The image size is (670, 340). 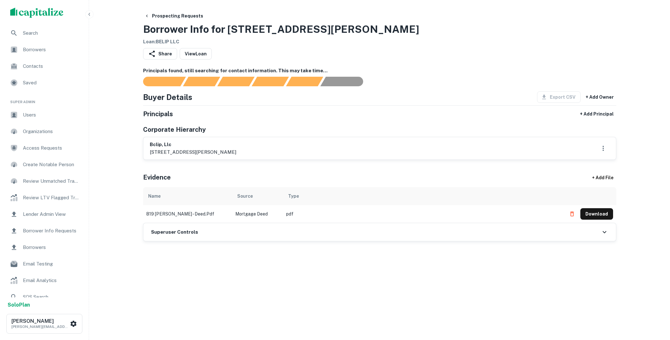 What do you see at coordinates (44, 181) in the screenshot?
I see `a: Review Unmatched Transactions` at bounding box center [44, 181].